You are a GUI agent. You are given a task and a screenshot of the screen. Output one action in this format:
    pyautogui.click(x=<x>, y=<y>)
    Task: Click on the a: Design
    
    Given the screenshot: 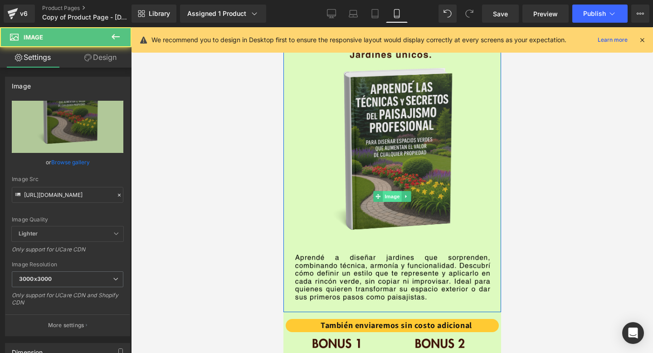 What is the action you would take?
    pyautogui.click(x=100, y=57)
    